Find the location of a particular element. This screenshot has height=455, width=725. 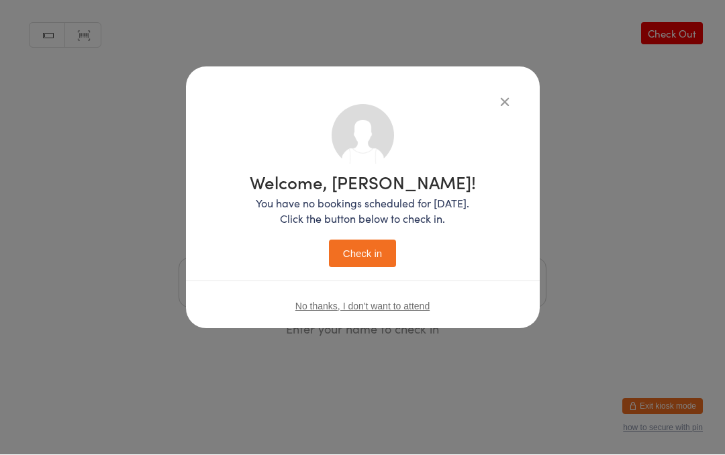

button: No thanks, I don't want to attend is located at coordinates (363, 307).